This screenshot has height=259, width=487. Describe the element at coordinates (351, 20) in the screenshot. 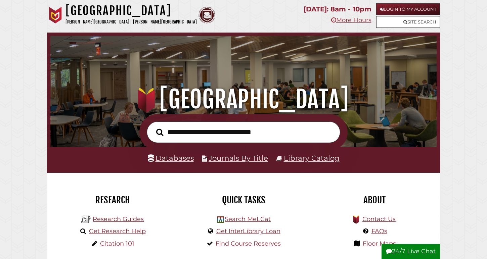

I see `a: More Hours` at that location.